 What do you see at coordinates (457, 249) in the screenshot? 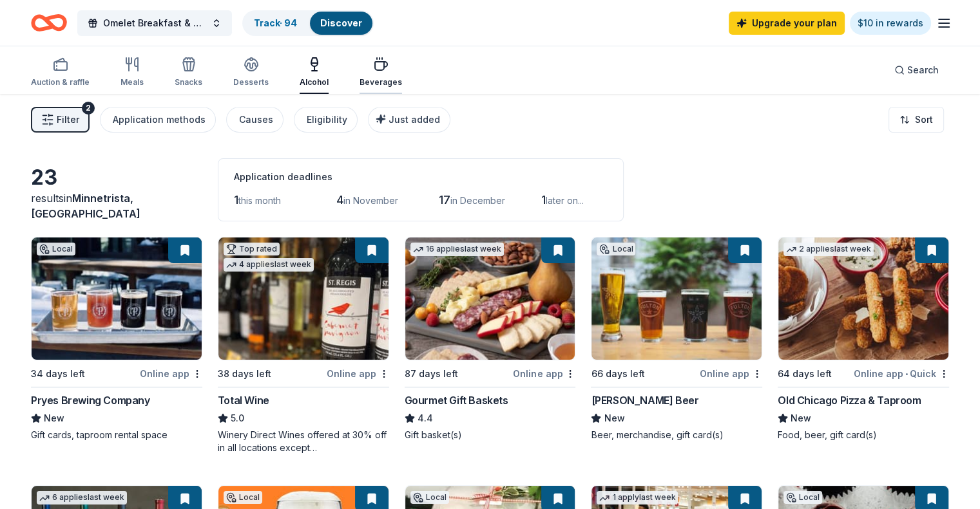
I see `div: 16 applies last week` at bounding box center [457, 249].